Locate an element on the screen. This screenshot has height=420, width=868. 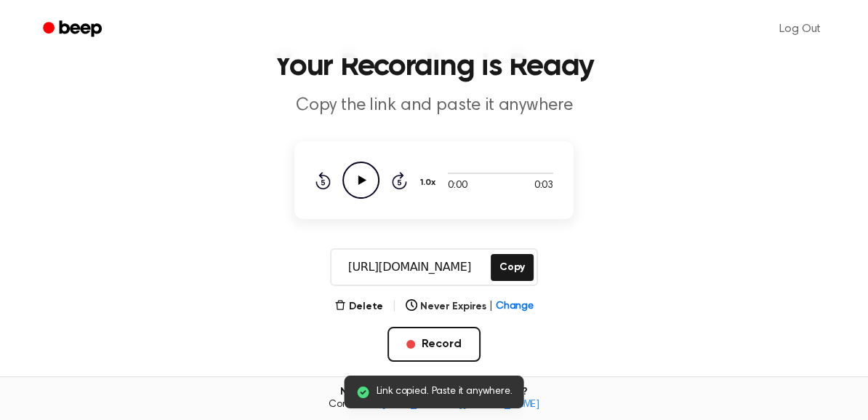
span: Link copied. Paste it anywhere. is located at coordinates (443, 391).